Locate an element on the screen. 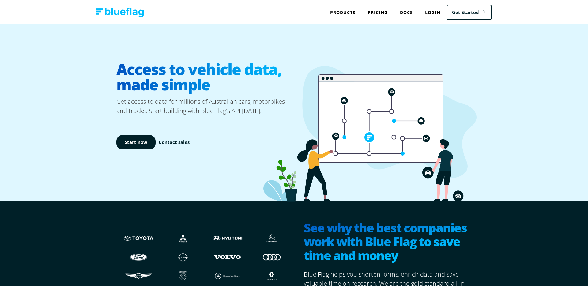 This screenshot has height=286, width=588. a: Docs is located at coordinates (407, 12).